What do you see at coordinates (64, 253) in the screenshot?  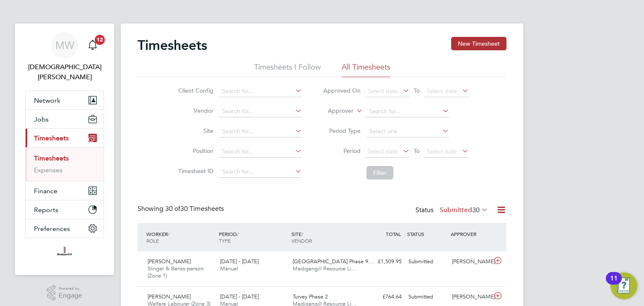 I see `img: madigangill-logo-retina.png` at bounding box center [64, 253].